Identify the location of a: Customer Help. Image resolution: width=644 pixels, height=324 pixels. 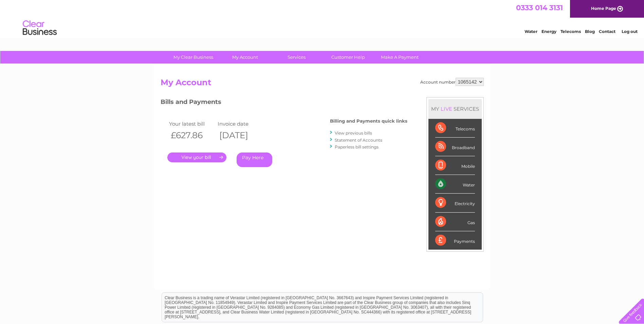
(348, 57).